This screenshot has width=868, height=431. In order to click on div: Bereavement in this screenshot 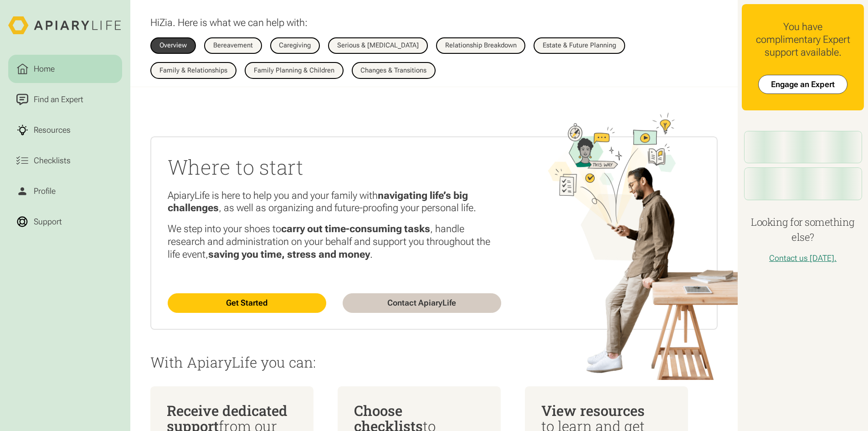, I will do `click(233, 45)`.